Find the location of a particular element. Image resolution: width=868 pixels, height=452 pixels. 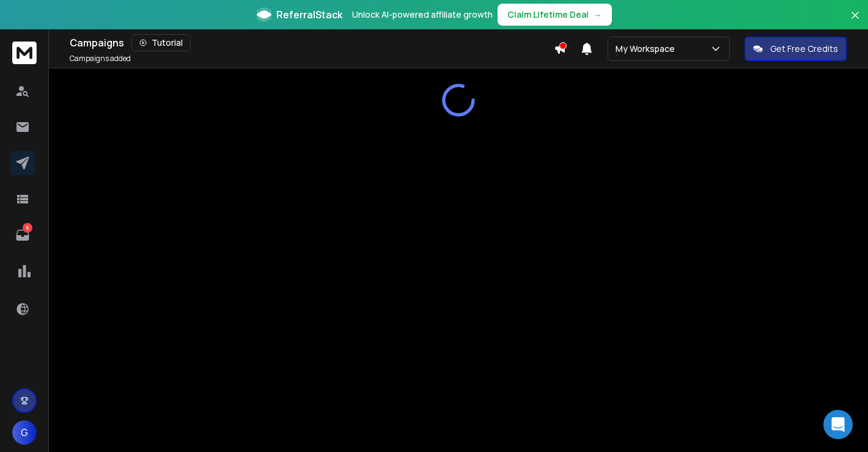

div: Campaigns is located at coordinates (312, 43).